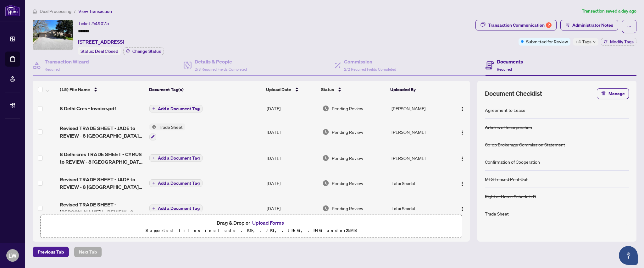 The width and height of the screenshot is (644, 268). I want to click on span: Change Status, so click(146, 51).